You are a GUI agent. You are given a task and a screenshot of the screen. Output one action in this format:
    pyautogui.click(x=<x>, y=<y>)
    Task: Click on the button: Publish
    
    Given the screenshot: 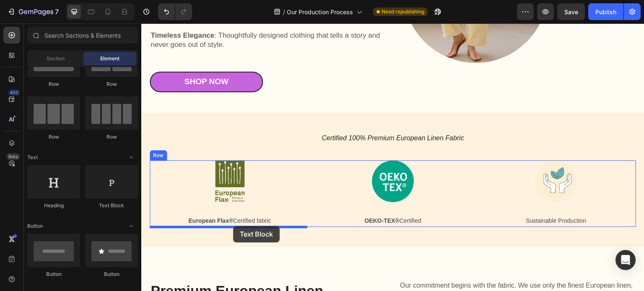 What is the action you would take?
    pyautogui.click(x=606, y=12)
    